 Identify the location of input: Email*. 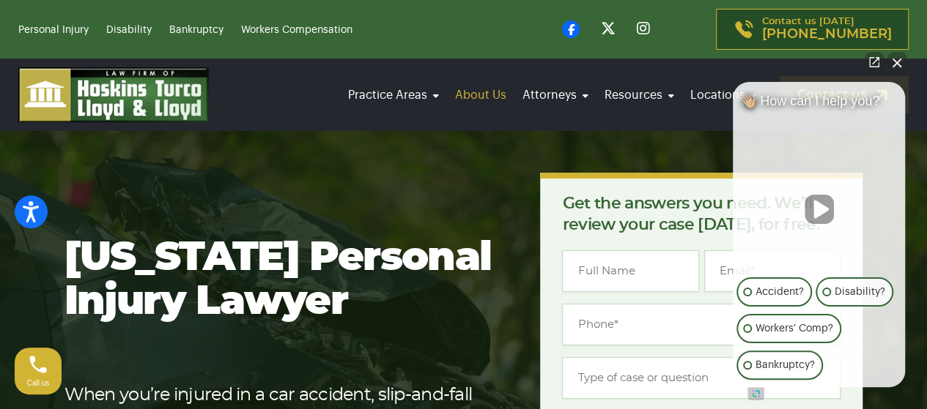
(772, 271).